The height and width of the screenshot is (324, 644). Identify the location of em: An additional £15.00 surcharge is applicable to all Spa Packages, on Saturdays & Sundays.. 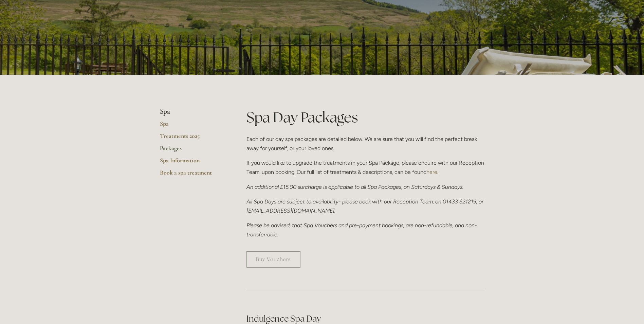
(354, 187).